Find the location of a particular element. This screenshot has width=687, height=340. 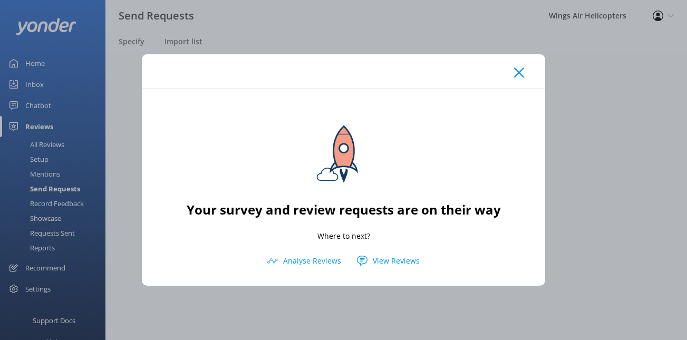

button: Close is located at coordinates (519, 73).